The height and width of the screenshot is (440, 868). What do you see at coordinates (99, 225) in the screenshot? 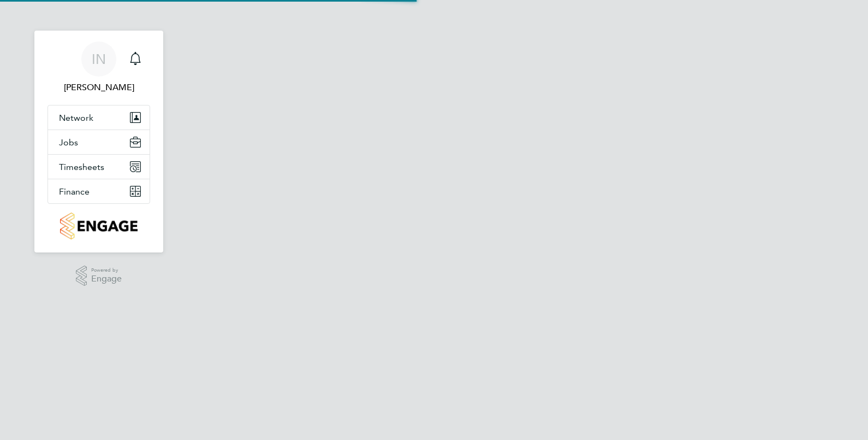
I see `a: Go to home page` at bounding box center [99, 225].